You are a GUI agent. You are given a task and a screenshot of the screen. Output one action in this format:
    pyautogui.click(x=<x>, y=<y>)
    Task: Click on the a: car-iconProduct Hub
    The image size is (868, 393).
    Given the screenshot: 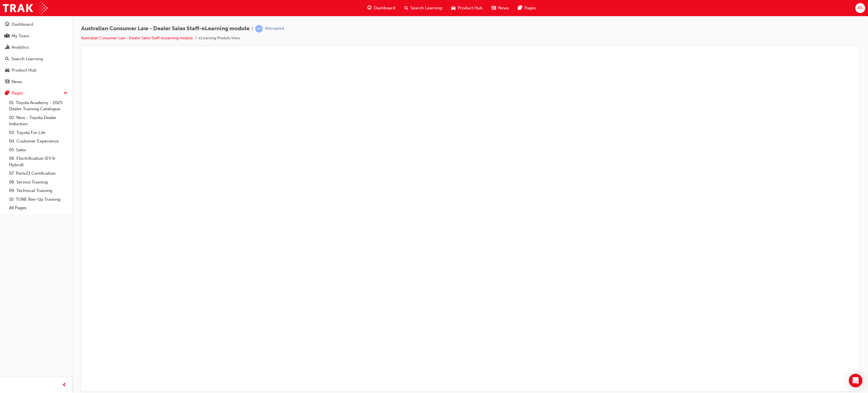 What is the action you would take?
    pyautogui.click(x=467, y=8)
    